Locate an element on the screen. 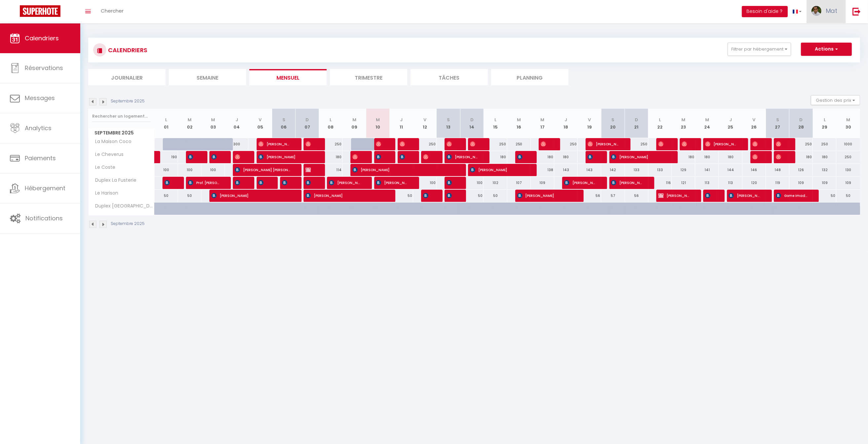 Image resolution: width=868 pixels, height=444 pixels. th: 26 is located at coordinates (754, 123).